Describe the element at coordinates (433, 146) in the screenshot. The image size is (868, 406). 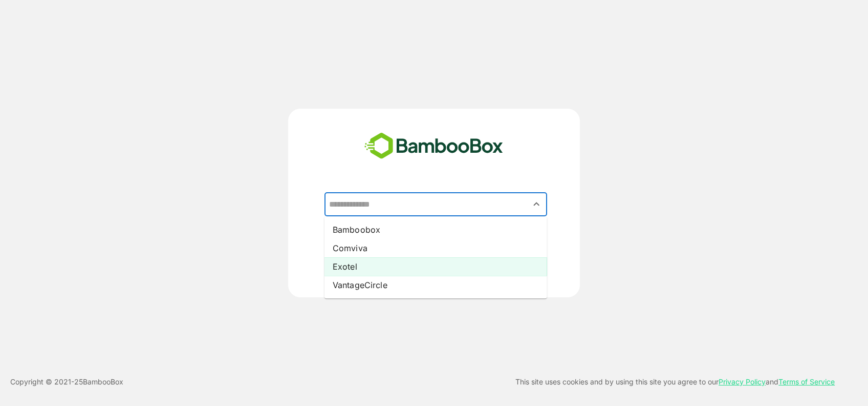
I see `img: bamboobox` at that location.